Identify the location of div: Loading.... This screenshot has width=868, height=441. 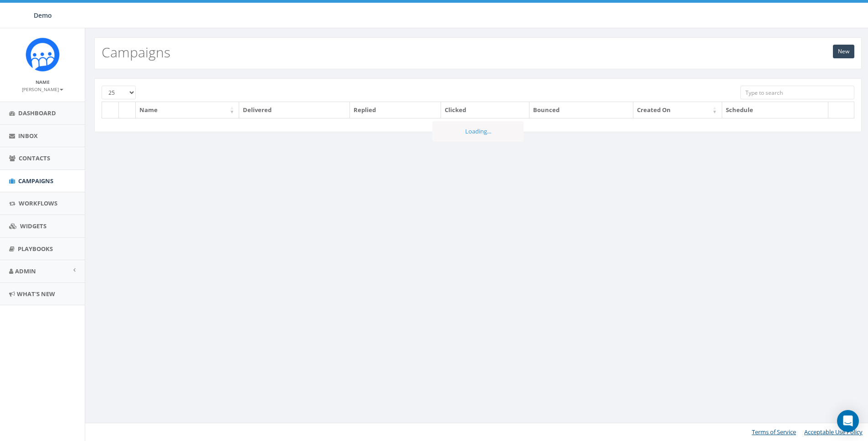
(478, 131).